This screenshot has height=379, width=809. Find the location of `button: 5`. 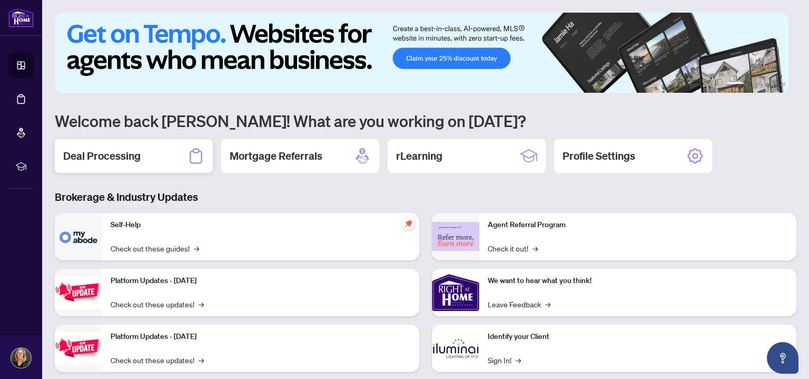

button: 5 is located at coordinates (775, 84).